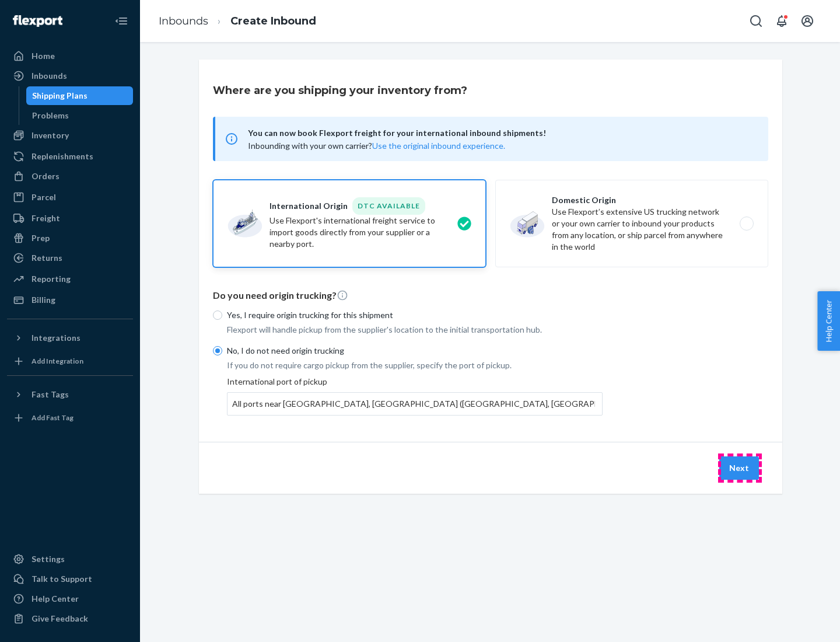  I want to click on button: Use the original inbound experience., so click(438, 146).